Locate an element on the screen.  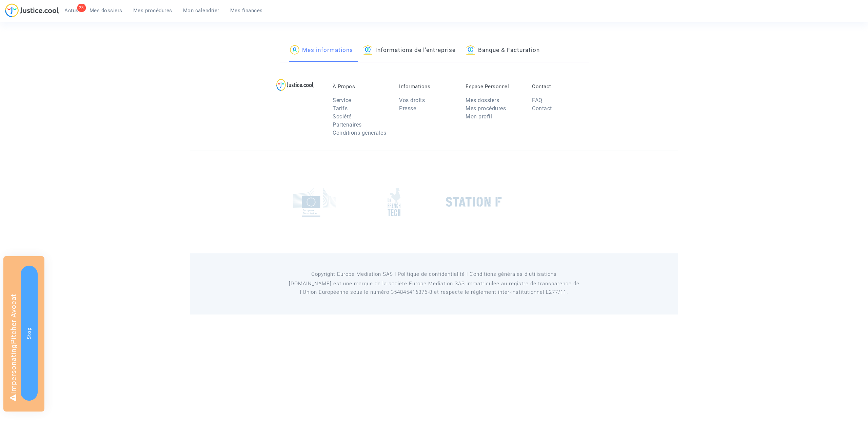
p: Contact is located at coordinates (560, 87).